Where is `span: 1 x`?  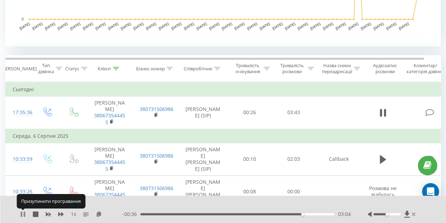
span: 1 x is located at coordinates (73, 214).